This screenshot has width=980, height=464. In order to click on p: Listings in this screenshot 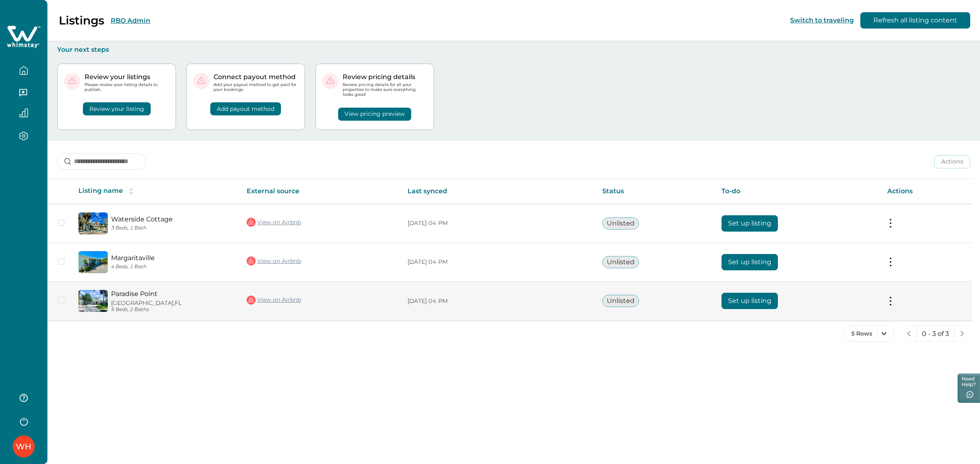, I will do `click(81, 20)`.